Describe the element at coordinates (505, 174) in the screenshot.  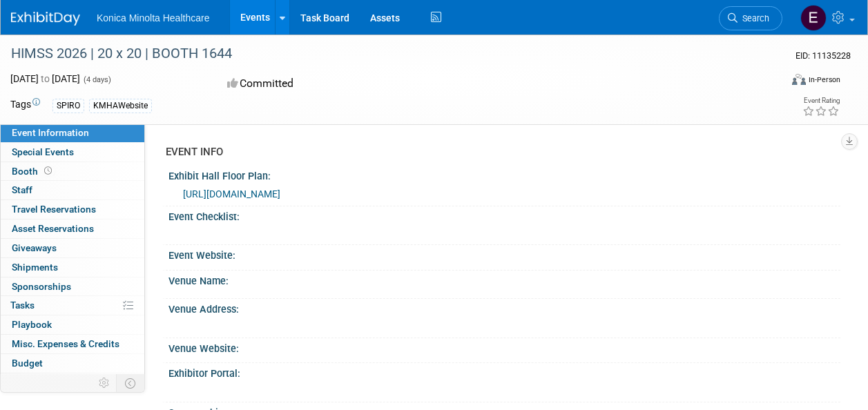
I see `div: Exhibit Hall Floor Plan:` at that location.